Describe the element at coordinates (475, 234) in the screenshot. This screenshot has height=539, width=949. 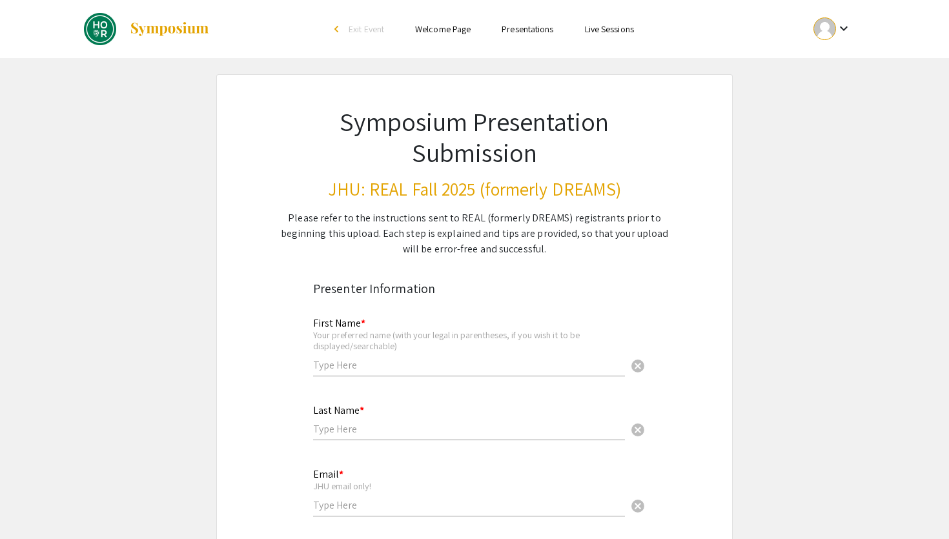
I see `div: Please refer to the instructions sent to REAL (formerly DREAMS) registrants prior to beginning th...` at that location.